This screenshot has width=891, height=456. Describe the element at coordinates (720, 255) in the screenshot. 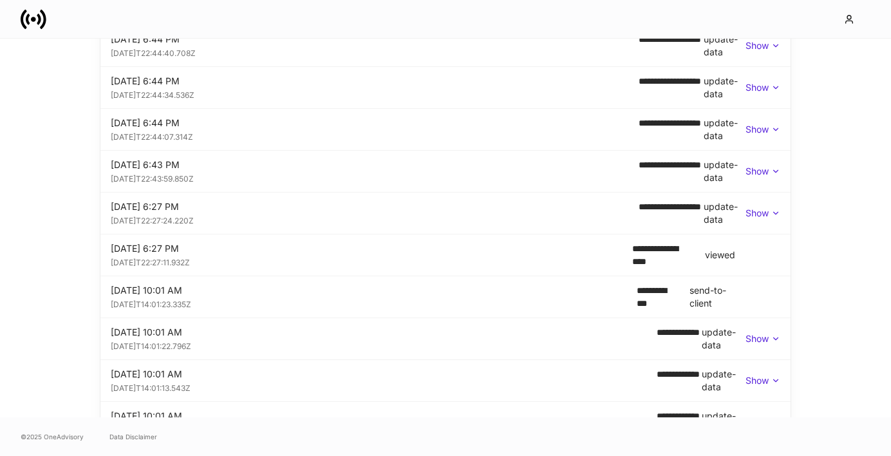

I see `div: viewed` at that location.